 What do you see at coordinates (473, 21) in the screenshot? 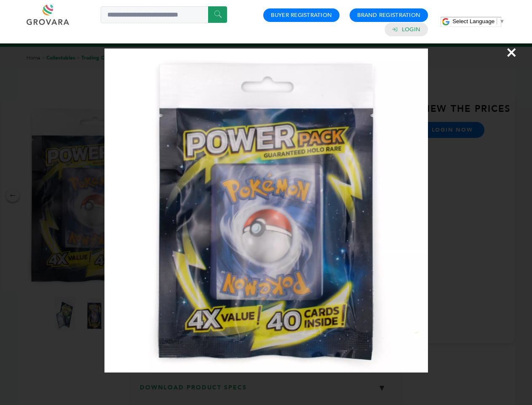
I see `span: Select Language` at bounding box center [473, 21].